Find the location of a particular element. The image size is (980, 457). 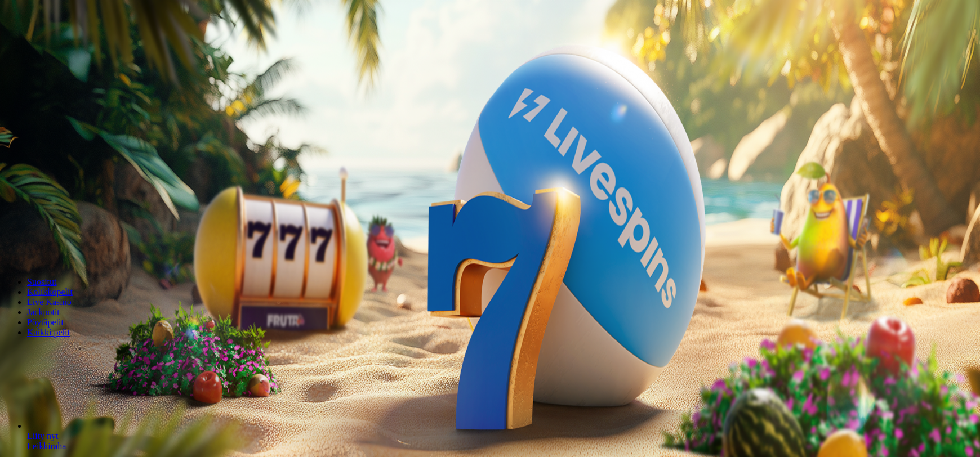

a: Kaikki pelit is located at coordinates (49, 333).